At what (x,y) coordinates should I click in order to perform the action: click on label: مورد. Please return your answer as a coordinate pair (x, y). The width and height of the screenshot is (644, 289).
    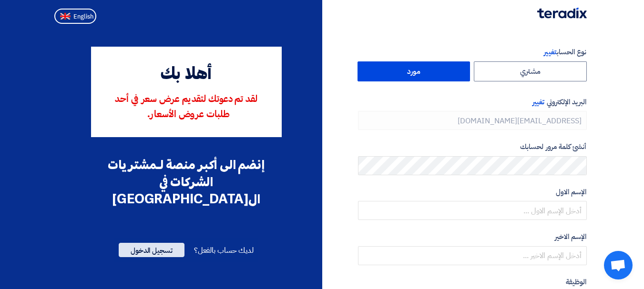
    Looking at the image, I should click on (414, 72).